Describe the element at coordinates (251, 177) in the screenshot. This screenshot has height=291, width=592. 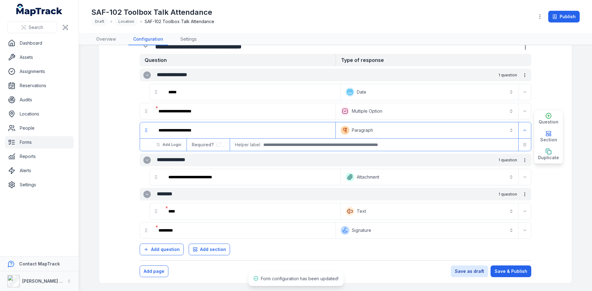
I see `div: :r3d3:-form-item-label` at that location.